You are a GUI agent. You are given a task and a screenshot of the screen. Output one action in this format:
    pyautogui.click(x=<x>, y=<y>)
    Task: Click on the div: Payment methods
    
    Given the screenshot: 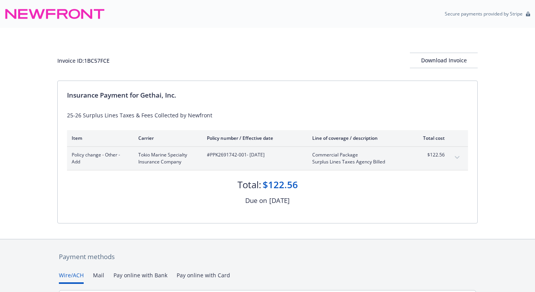 What is the action you would take?
    pyautogui.click(x=268, y=257)
    